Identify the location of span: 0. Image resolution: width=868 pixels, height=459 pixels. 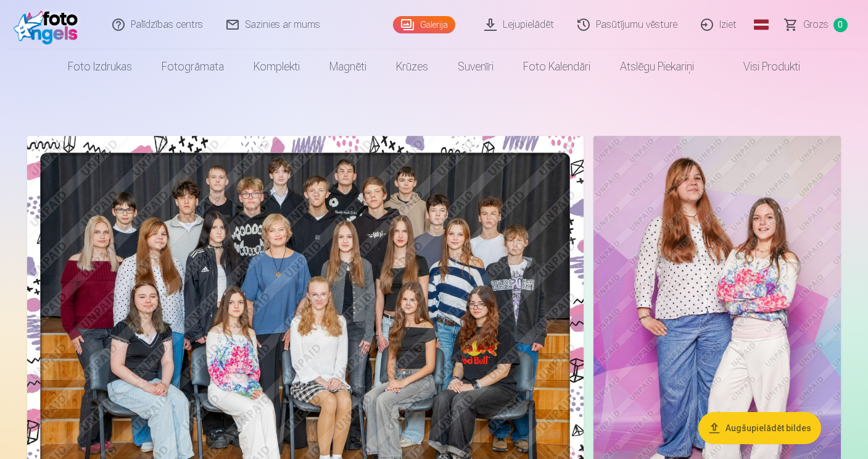
(841, 25).